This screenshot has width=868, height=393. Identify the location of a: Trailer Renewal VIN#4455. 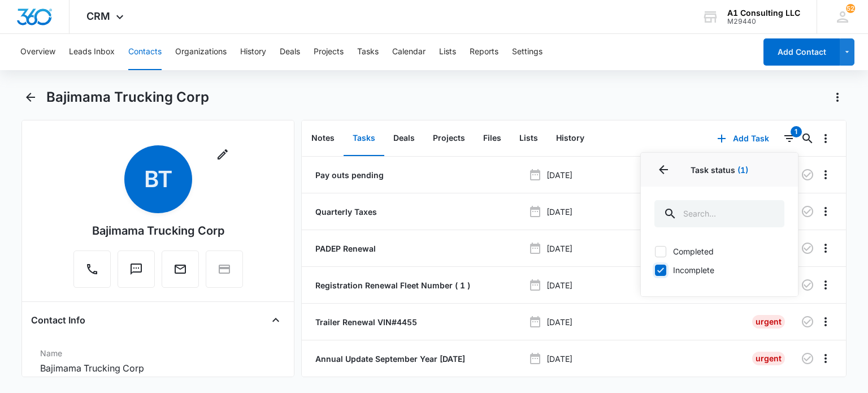
(365, 322).